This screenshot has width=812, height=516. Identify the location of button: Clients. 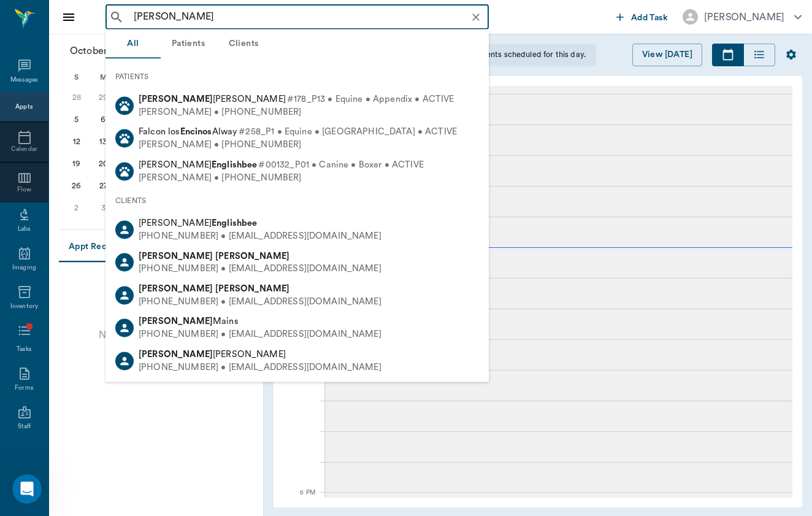
(244, 44).